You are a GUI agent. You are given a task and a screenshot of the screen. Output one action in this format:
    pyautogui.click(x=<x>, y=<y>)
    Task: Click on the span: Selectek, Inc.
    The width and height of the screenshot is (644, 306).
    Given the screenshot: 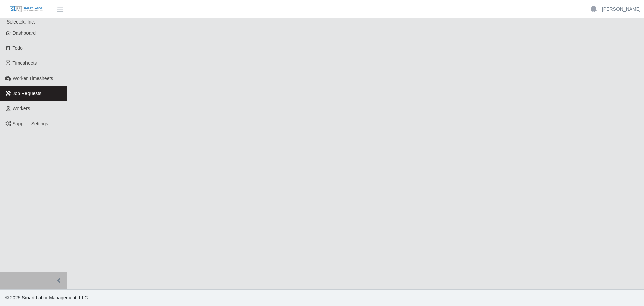 What is the action you would take?
    pyautogui.click(x=21, y=22)
    